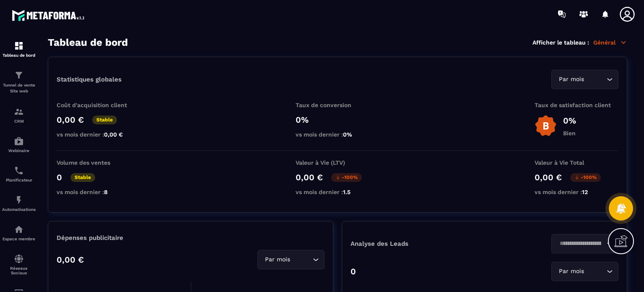 Image resolution: width=644 pixels, height=292 pixels. I want to click on p: Tunnel de vente Site web, so click(19, 88).